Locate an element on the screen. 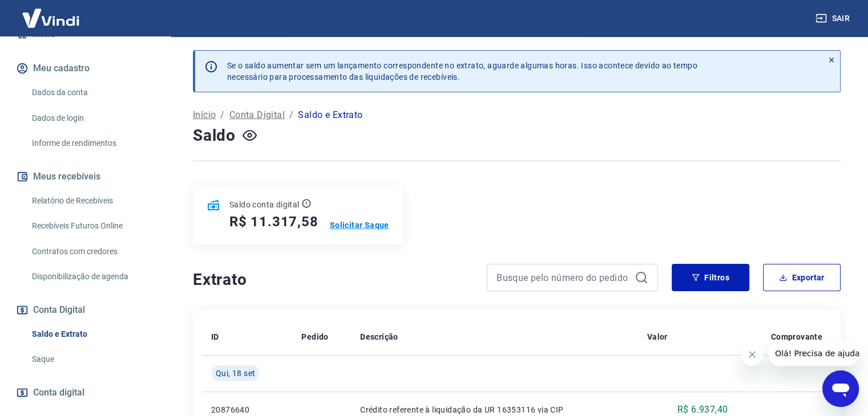 The image size is (868, 416). a: Saque is located at coordinates (92, 359).